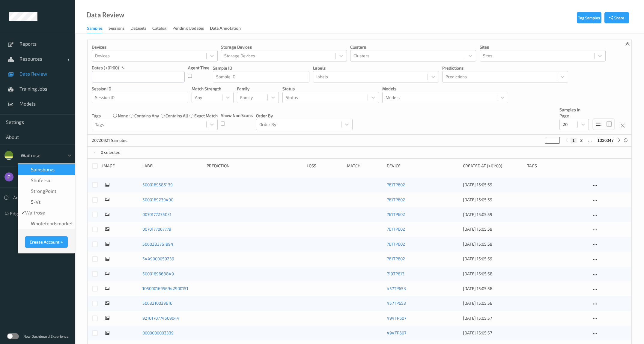  Describe the element at coordinates (493, 166) in the screenshot. I see `div: Created At (+01:00)` at that location.